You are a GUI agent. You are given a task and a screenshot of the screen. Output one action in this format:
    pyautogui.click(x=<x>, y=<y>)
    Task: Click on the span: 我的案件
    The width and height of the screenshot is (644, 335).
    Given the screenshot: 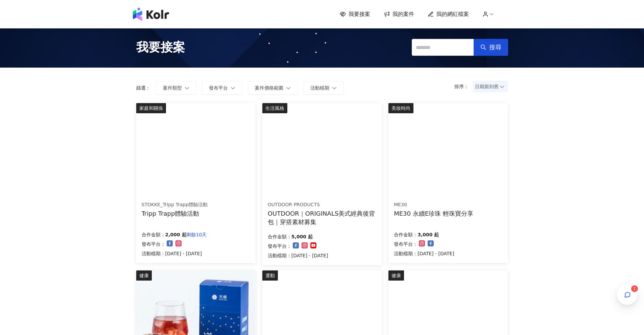 What is the action you would take?
    pyautogui.click(x=404, y=14)
    